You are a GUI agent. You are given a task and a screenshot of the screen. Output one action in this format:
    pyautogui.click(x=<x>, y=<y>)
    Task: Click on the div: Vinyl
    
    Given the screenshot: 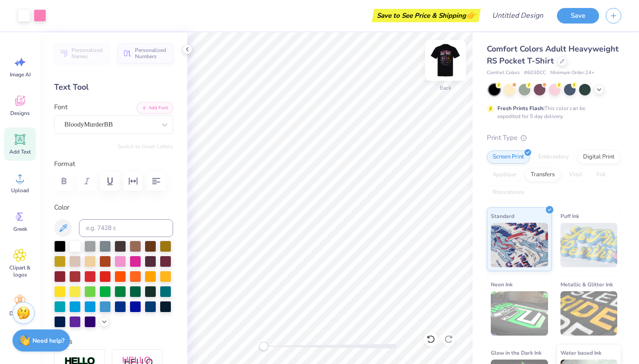 What is the action you would take?
    pyautogui.click(x=576, y=175)
    